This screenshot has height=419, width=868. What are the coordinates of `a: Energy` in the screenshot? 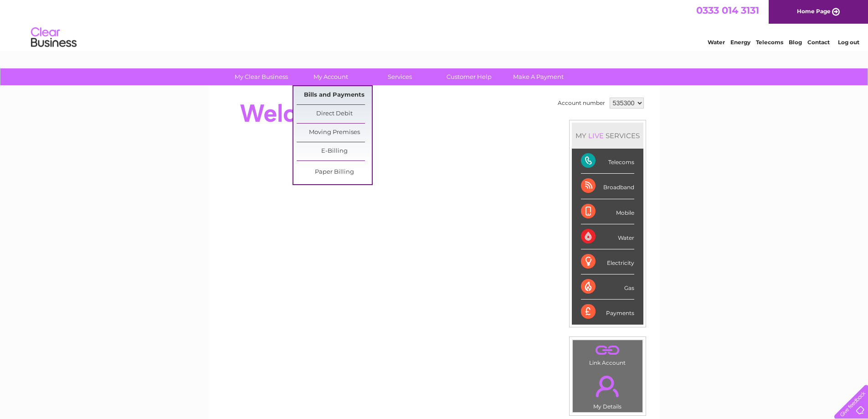 It's located at (740, 42).